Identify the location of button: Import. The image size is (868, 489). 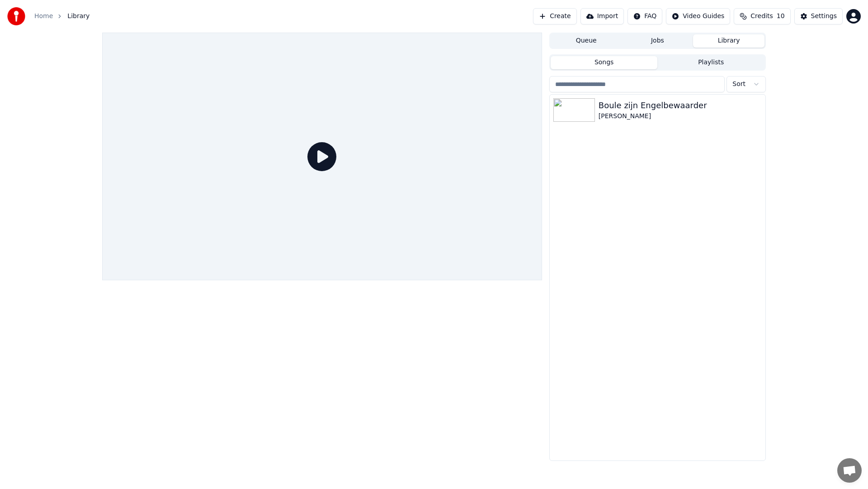
(602, 16).